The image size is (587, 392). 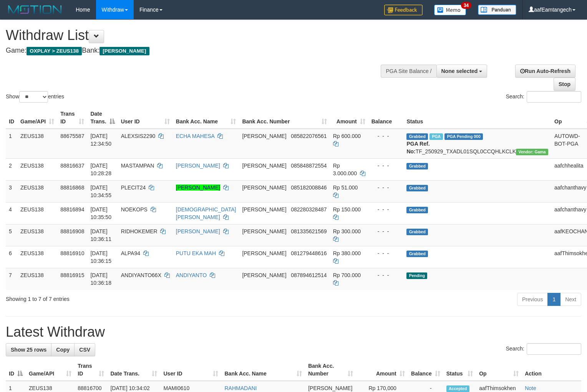 What do you see at coordinates (35, 97) in the screenshot?
I see `label: Show entries` at bounding box center [35, 97].